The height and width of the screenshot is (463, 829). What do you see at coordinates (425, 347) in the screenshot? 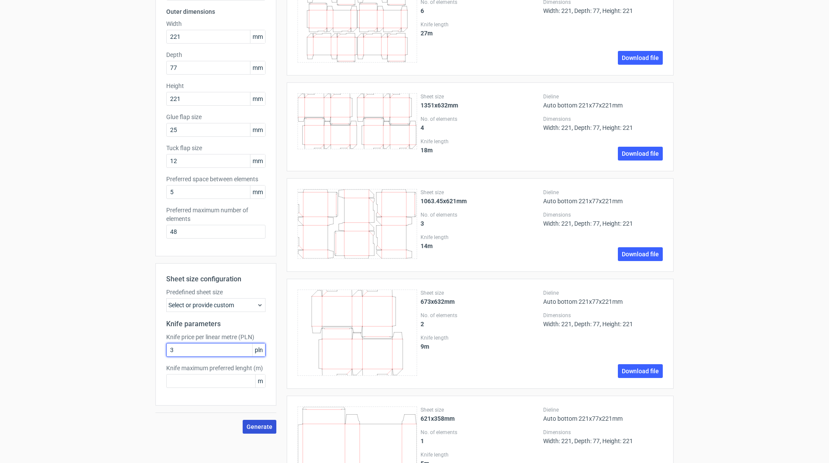
I see `strong: 9 m` at bounding box center [425, 347].